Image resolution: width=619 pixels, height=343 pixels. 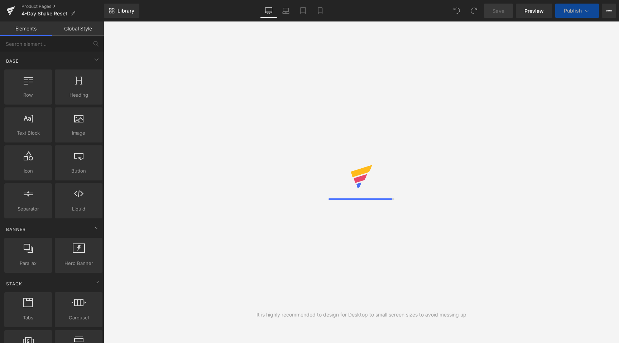 I want to click on span: Image, so click(x=78, y=133).